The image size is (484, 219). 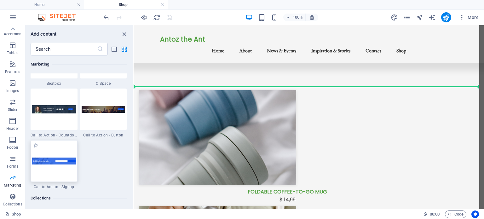 I want to click on input: Search, so click(x=64, y=49).